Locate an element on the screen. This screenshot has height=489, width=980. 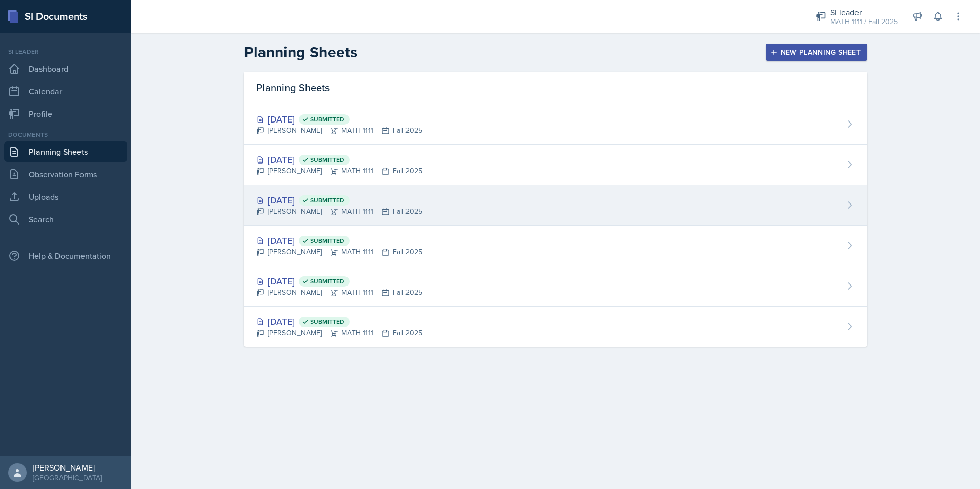
a: Profile is located at coordinates (66, 114).